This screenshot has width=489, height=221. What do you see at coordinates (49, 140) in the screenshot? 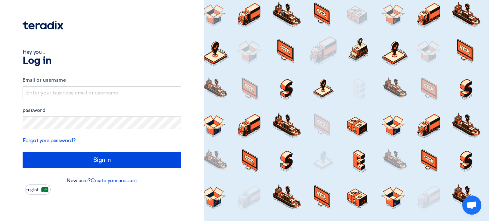
I see `a: Forgot your password?` at bounding box center [49, 140].